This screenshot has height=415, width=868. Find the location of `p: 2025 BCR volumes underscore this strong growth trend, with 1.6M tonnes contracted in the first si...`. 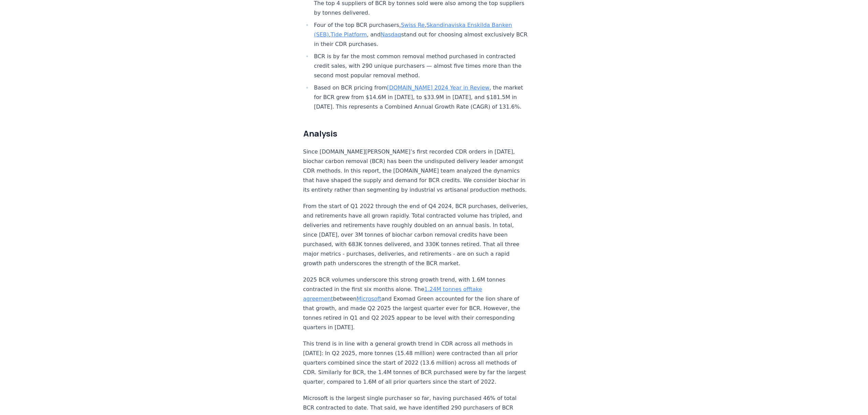

p: 2025 BCR volumes underscore this strong growth trend, with 1.6M tonnes contracted in the first si... is located at coordinates (416, 304).